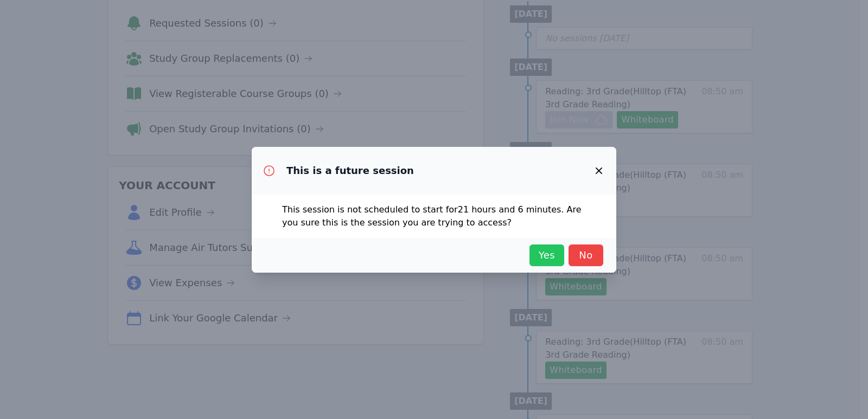  What do you see at coordinates (586, 255) in the screenshot?
I see `button: No` at bounding box center [586, 255].